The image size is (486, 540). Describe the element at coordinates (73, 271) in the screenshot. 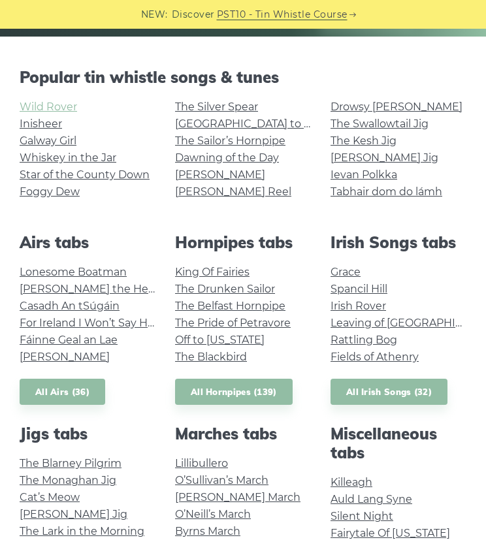

I see `a: Lonesome Boatman` at that location.